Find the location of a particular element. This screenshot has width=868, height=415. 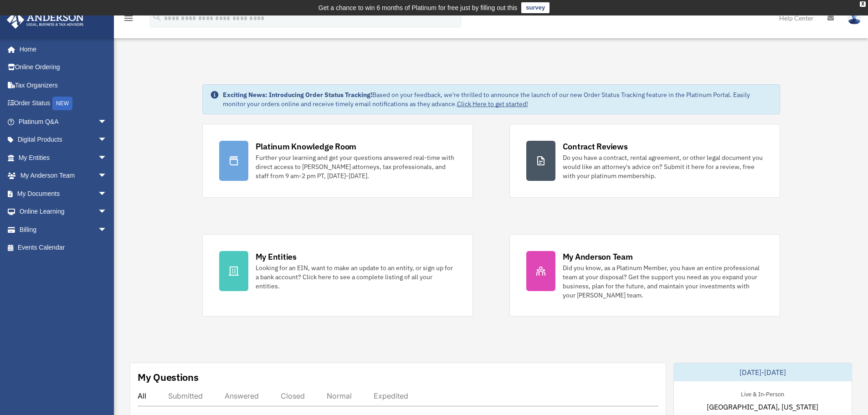

div: My Questions is located at coordinates (168, 377).